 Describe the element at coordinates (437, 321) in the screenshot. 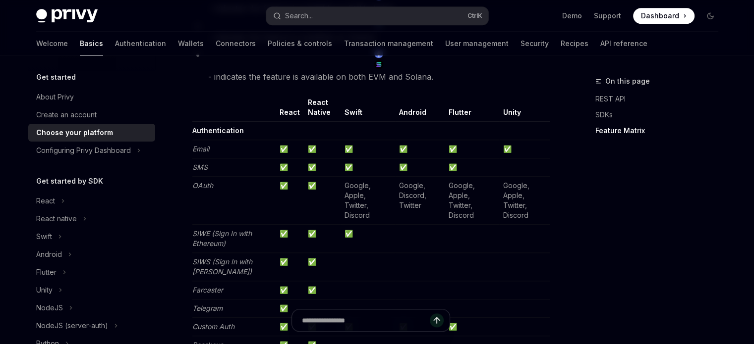

I see `button: Send message` at that location.